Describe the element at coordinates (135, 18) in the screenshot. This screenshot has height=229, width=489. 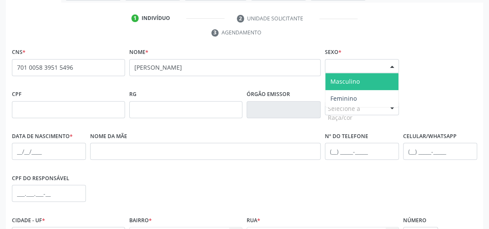
I see `div: 1` at that location.